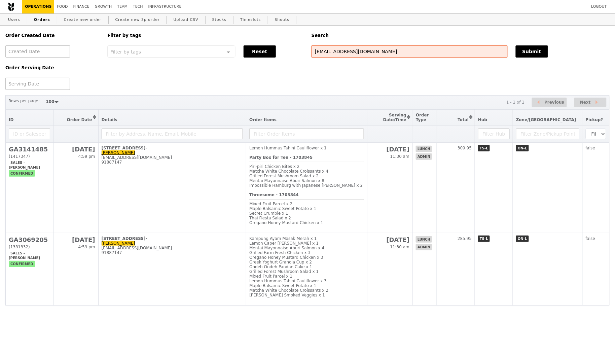 This screenshot has height=354, width=615. I want to click on span: Secret Crumble x 1, so click(269, 213).